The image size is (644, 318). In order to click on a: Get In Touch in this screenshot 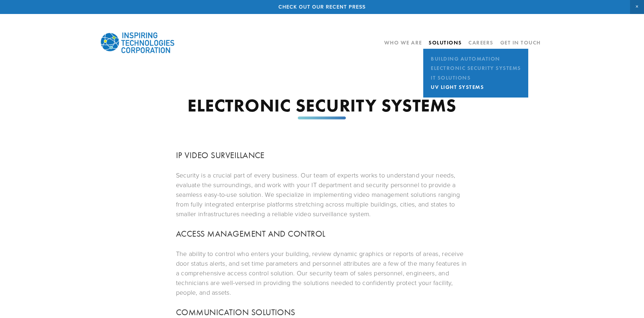, I will do `click(521, 42)`.